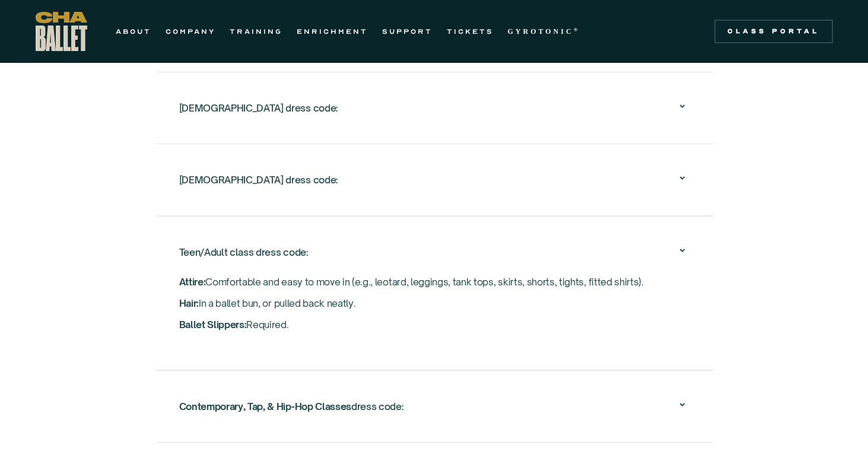  What do you see at coordinates (544, 31) in the screenshot?
I see `a: GYROTONIC®` at bounding box center [544, 31].